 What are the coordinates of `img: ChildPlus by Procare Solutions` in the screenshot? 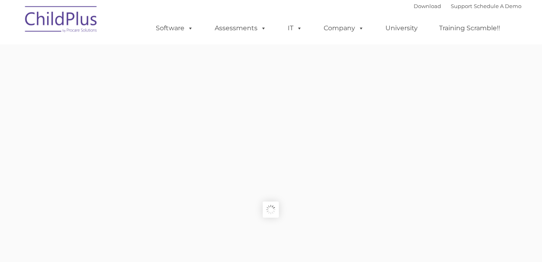 It's located at (61, 21).